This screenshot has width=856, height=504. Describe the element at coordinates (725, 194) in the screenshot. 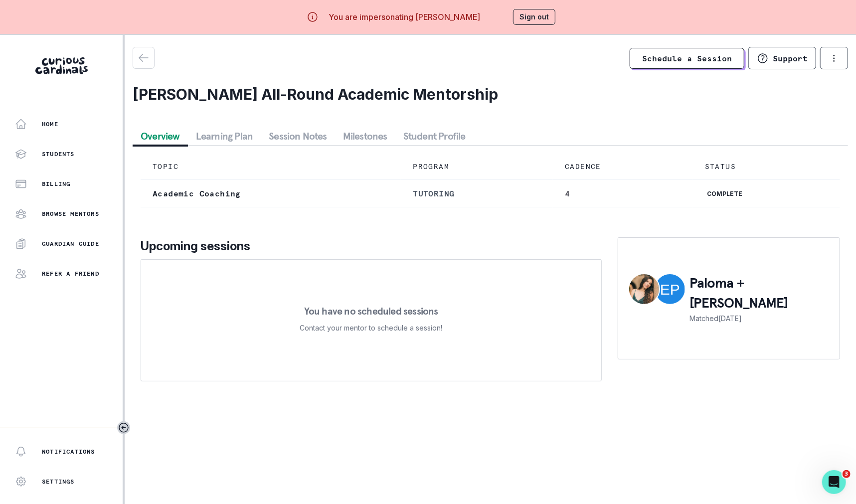

I see `span: complete` at that location.